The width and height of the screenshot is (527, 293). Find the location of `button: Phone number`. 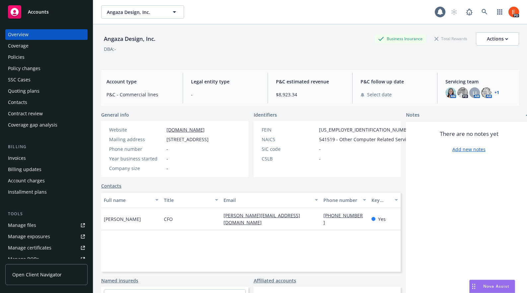

button: Phone number is located at coordinates (345, 200).